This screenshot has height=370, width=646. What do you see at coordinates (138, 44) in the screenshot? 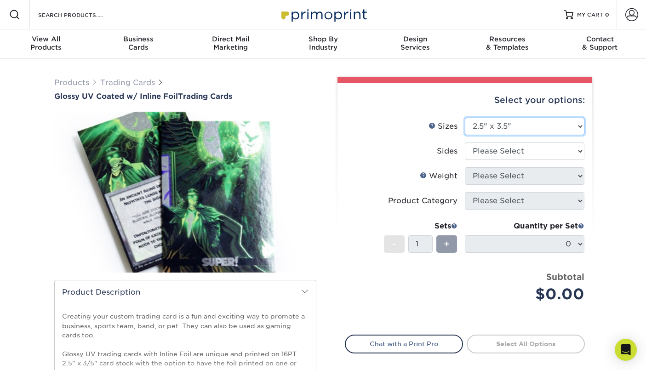
I see `a: BusinessCards` at bounding box center [138, 44].